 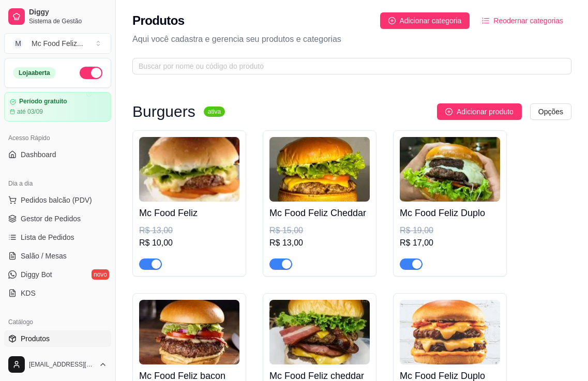 I want to click on h4: Mc Food Feliz Cheddar, so click(x=319, y=213).